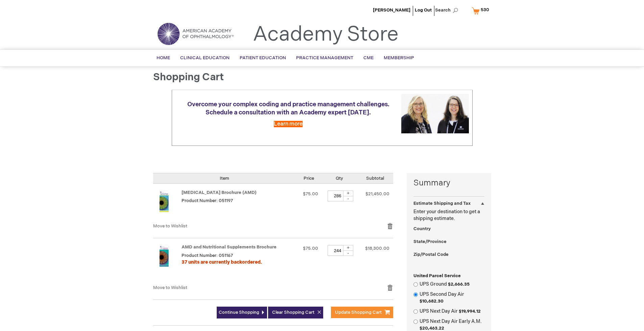 The height and width of the screenshot is (331, 644). I want to click on span: Item, so click(225, 178).